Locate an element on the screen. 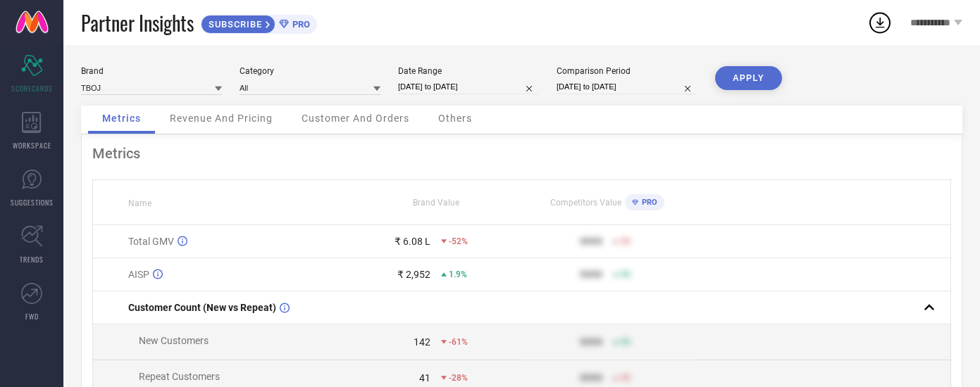  div: 41 is located at coordinates (424, 378).